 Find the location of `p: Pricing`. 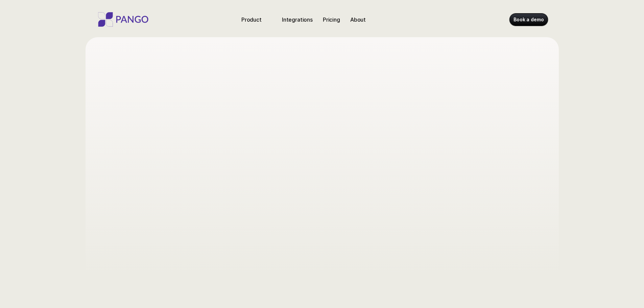

p: Pricing is located at coordinates (331, 19).